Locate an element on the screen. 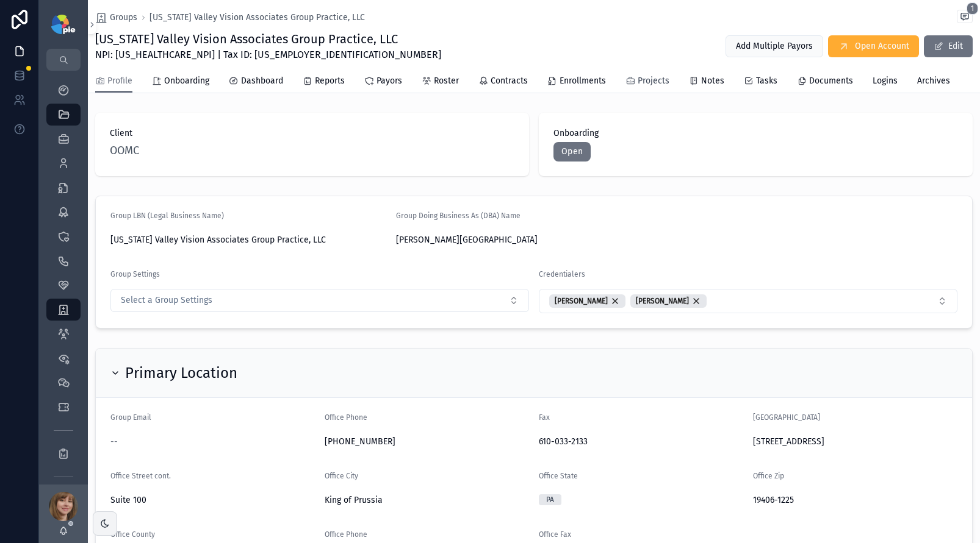 This screenshot has height=543, width=980. span: Office Fax is located at coordinates (554, 535).